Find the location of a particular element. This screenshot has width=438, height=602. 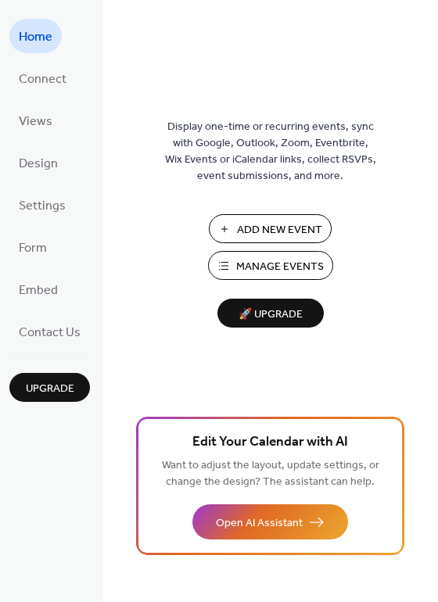

span: Want to adjust the layout, update settings, or change the design? The assistant can help. is located at coordinates (270, 474).